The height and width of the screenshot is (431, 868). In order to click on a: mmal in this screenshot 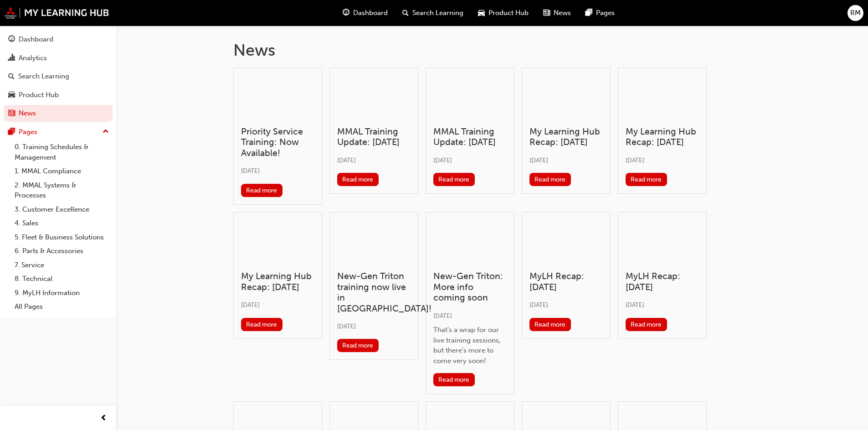, I will do `click(57, 13)`.